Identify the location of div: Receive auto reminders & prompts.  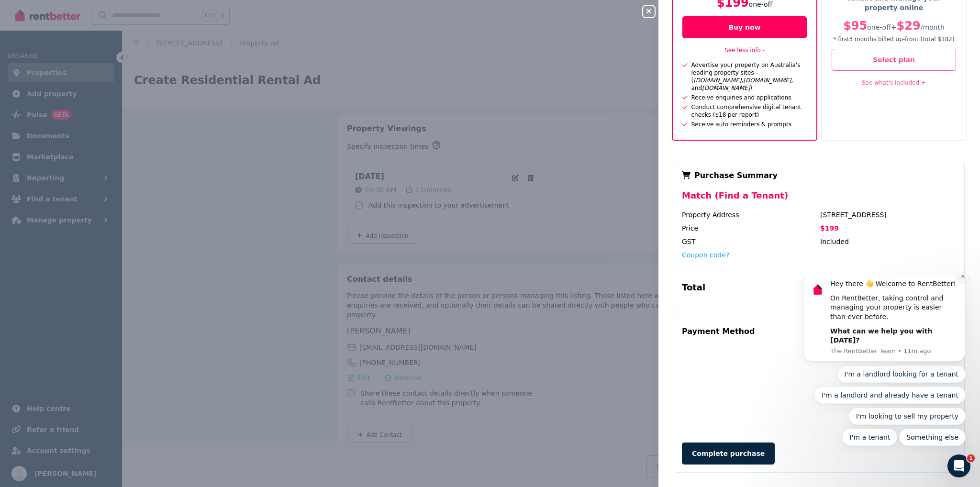
(740, 124).